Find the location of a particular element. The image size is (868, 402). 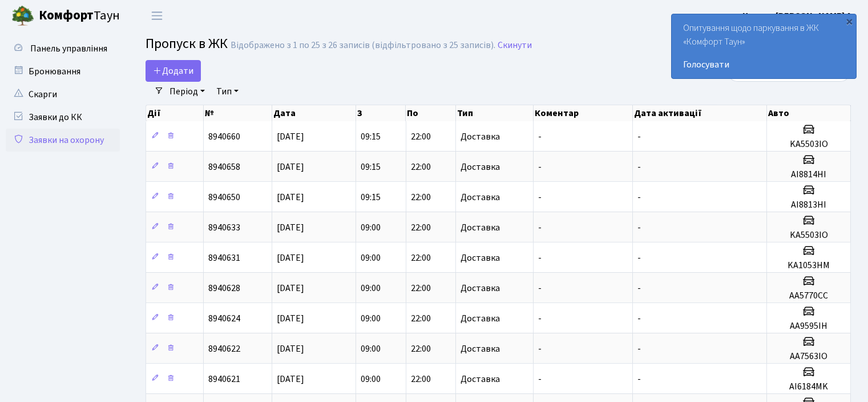

a: Тип is located at coordinates (227, 91).